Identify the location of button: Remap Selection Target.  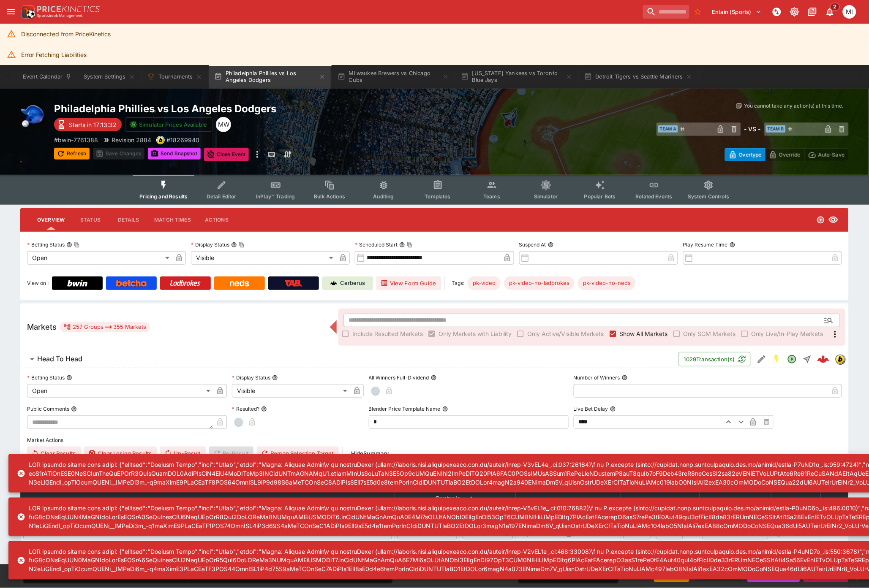
(298, 454).